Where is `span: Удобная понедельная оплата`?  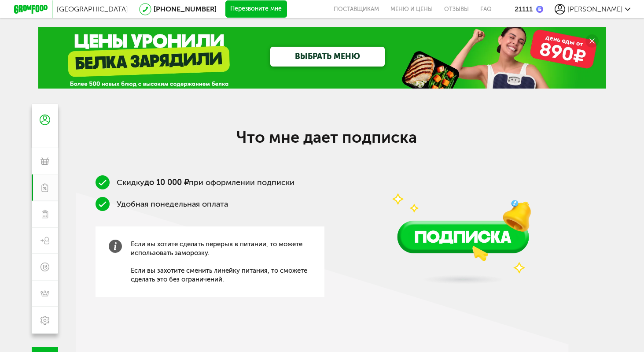
span: Удобная понедельная оплата is located at coordinates (172, 204).